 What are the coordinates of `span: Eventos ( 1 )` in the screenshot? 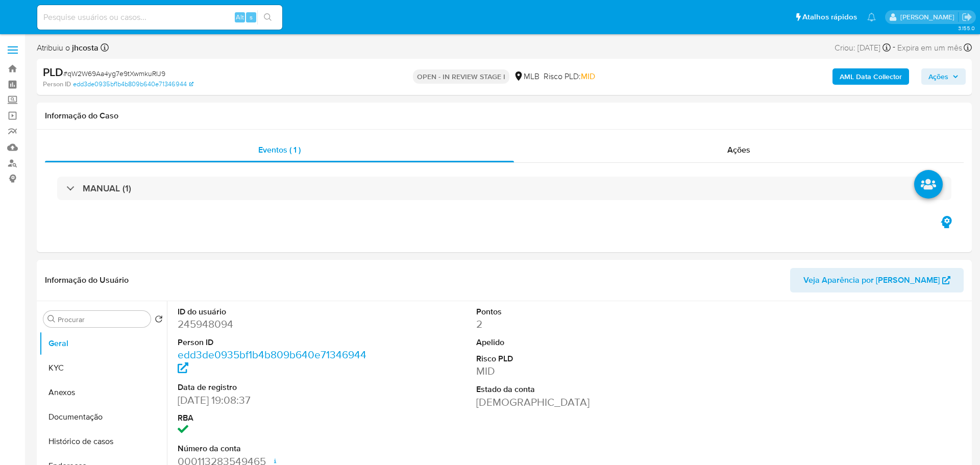 It's located at (279, 150).